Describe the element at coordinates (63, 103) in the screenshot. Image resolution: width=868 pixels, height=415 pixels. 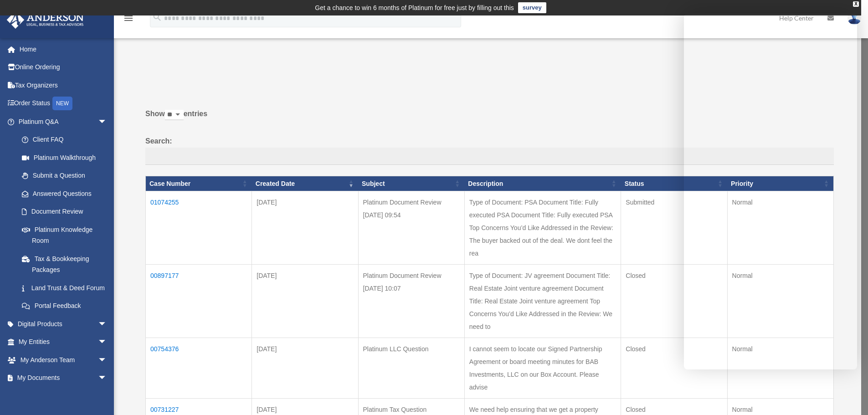
I see `a: Order StatusNEW` at that location.